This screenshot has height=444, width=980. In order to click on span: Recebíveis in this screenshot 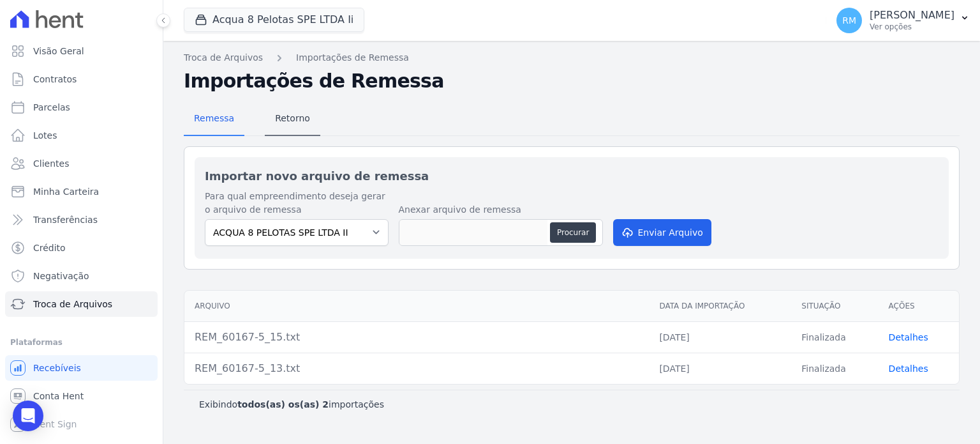, I will do `click(56, 368)`.